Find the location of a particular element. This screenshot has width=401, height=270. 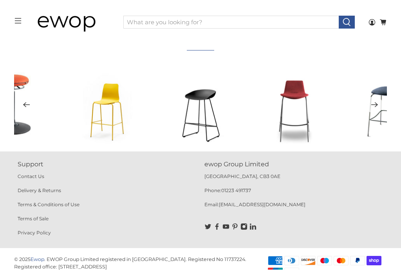

a: Delivery & Returns is located at coordinates (39, 191).